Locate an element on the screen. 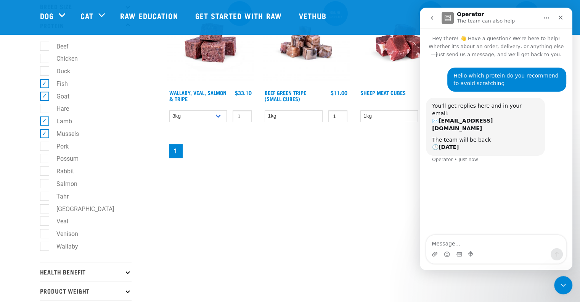  button: Gif picker is located at coordinates (39, 246).